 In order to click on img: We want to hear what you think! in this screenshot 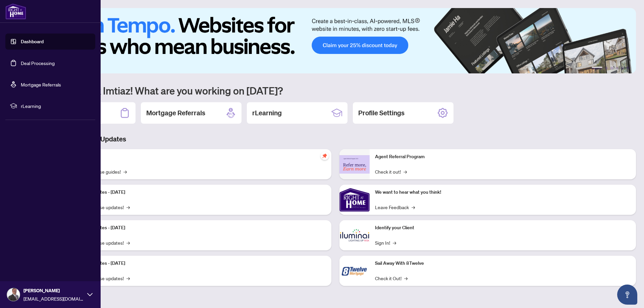, I will do `click(354, 200)`.